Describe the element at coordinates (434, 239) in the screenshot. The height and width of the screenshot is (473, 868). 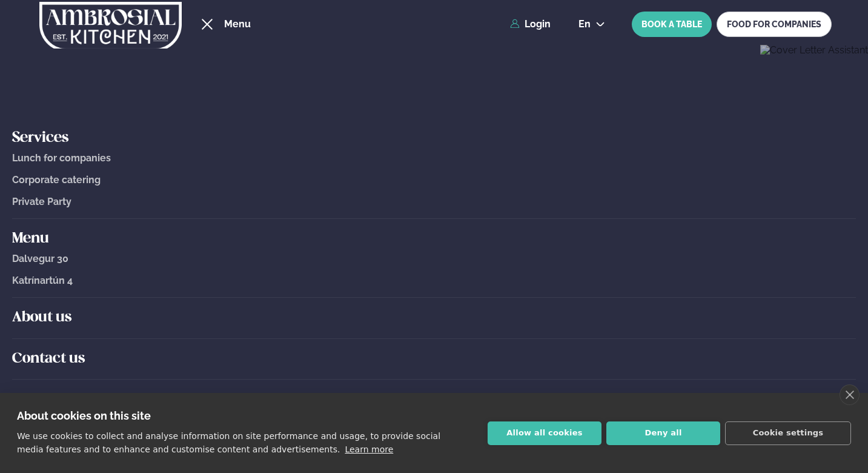
I see `h5: Menu` at that location.